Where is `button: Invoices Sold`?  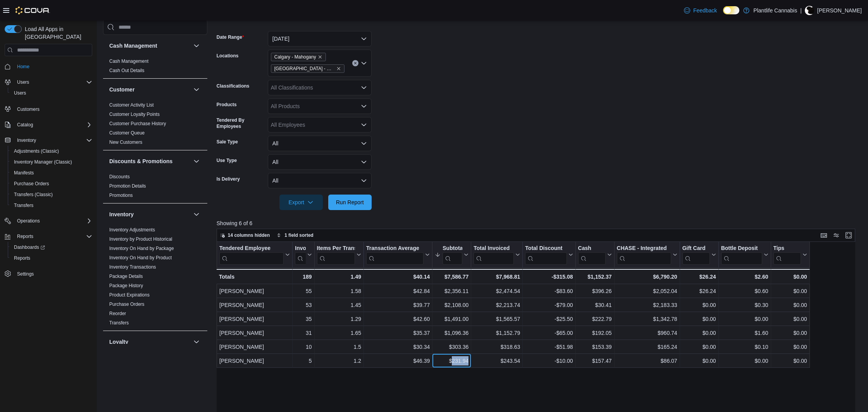
button: Invoices Sold is located at coordinates (303, 255).